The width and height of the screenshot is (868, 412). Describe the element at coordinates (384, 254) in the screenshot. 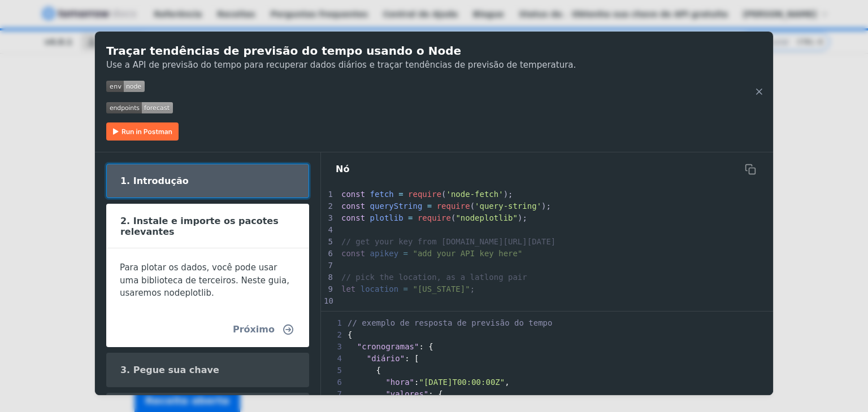

I see `span: apikey` at that location.